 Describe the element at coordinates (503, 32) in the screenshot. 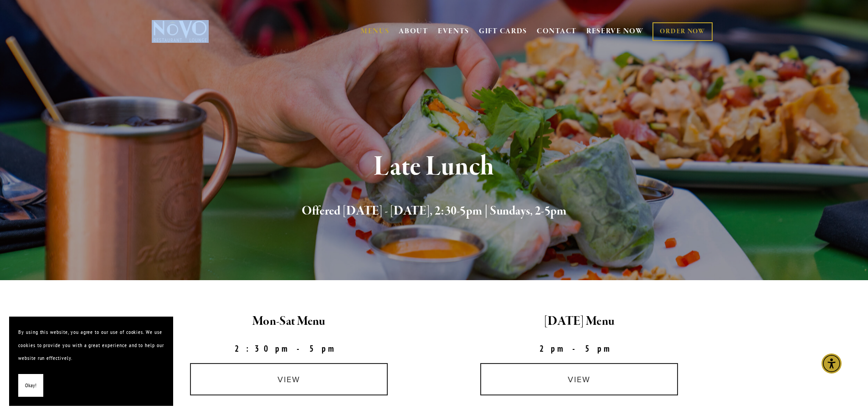

I see `a: GIFT CARDS` at that location.